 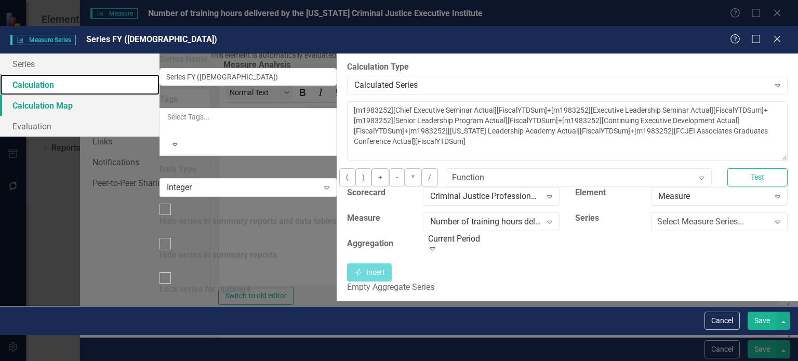 What do you see at coordinates (248, 59) in the screenshot?
I see `label: Series Name` at bounding box center [248, 59].